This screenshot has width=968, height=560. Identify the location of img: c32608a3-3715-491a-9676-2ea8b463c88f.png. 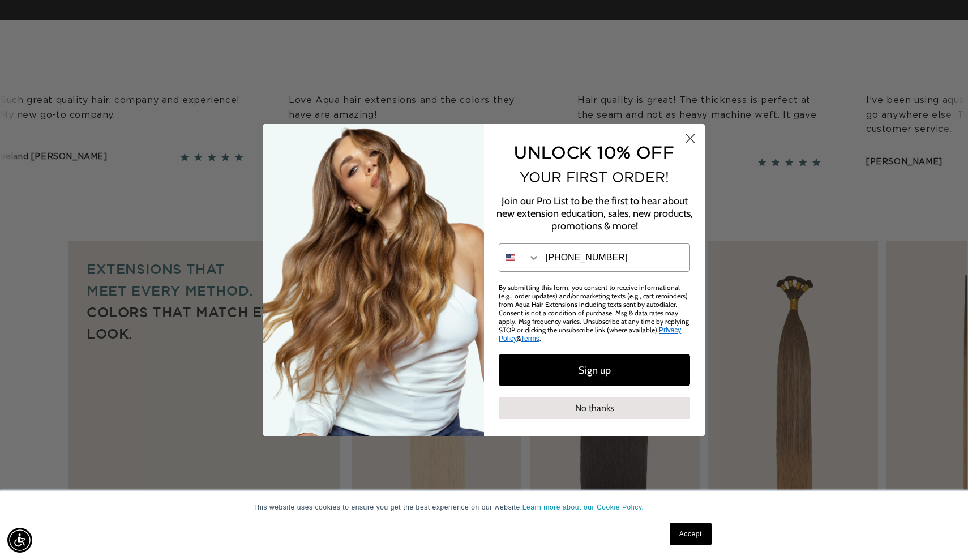
(373, 280).